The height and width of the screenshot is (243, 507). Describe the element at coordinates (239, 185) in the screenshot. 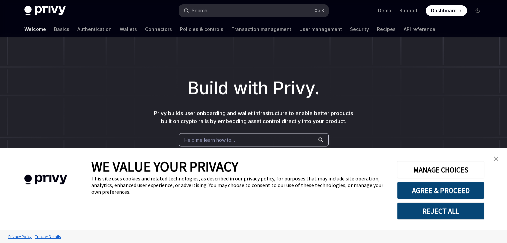

I see `div: This site uses cookies and related technologies, as described in our privacy policy, for purposes...` at that location.